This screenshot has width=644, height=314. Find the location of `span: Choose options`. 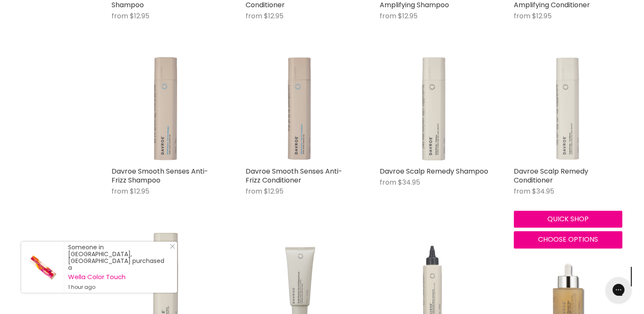

span: Choose options is located at coordinates (568, 239).